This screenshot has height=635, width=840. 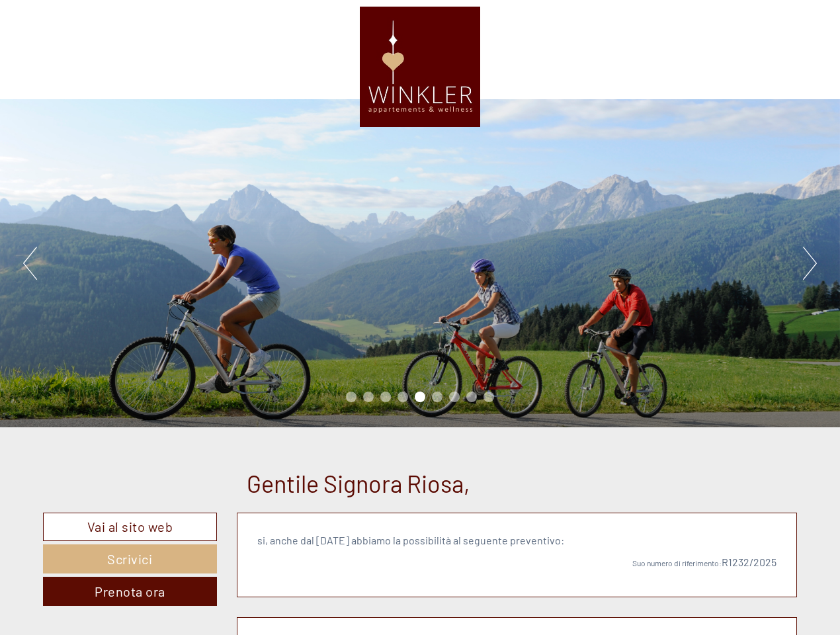 I want to click on button: Next, so click(x=809, y=263).